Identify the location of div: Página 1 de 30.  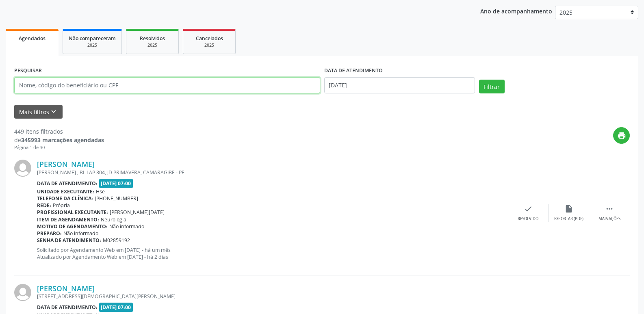
(59, 147).